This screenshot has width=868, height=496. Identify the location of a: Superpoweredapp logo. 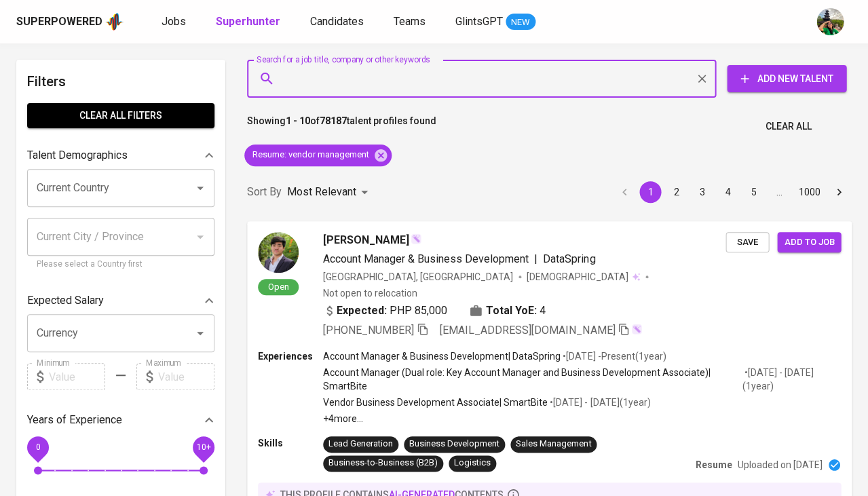
(70, 21).